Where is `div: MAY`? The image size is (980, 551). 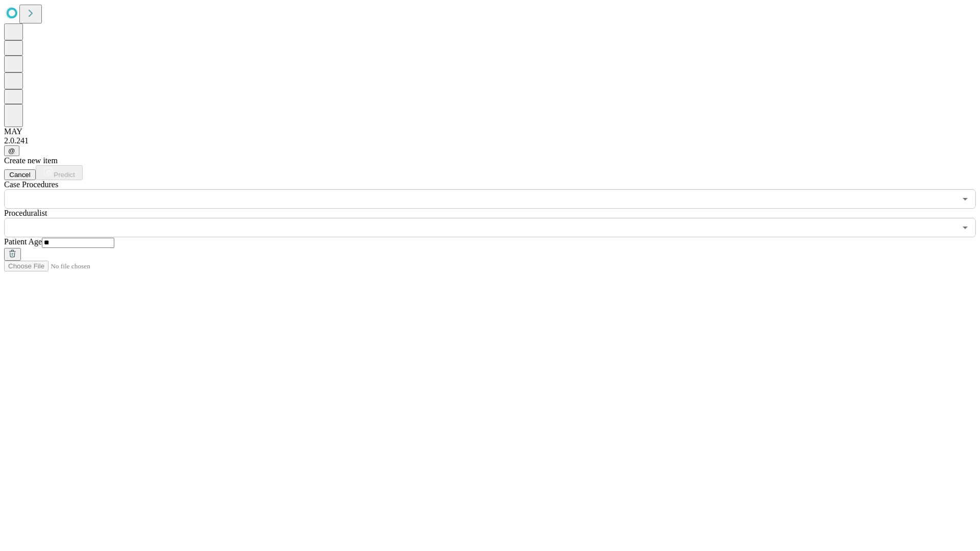
div: MAY is located at coordinates (490, 131).